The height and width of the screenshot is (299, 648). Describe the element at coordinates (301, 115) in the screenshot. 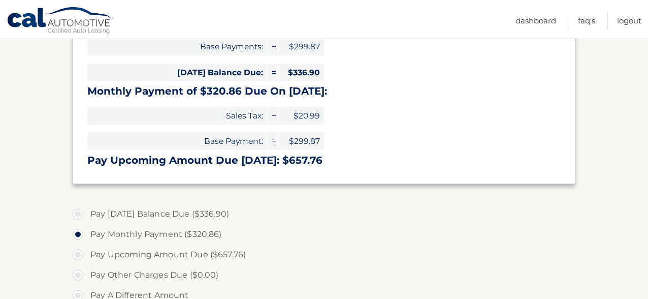

I see `span: $20.99` at that location.